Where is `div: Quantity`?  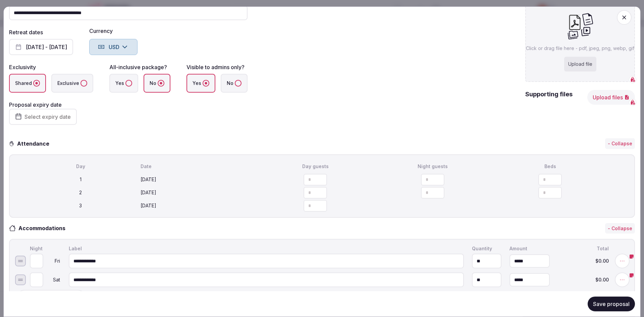 div: Quantity is located at coordinates (486, 249).